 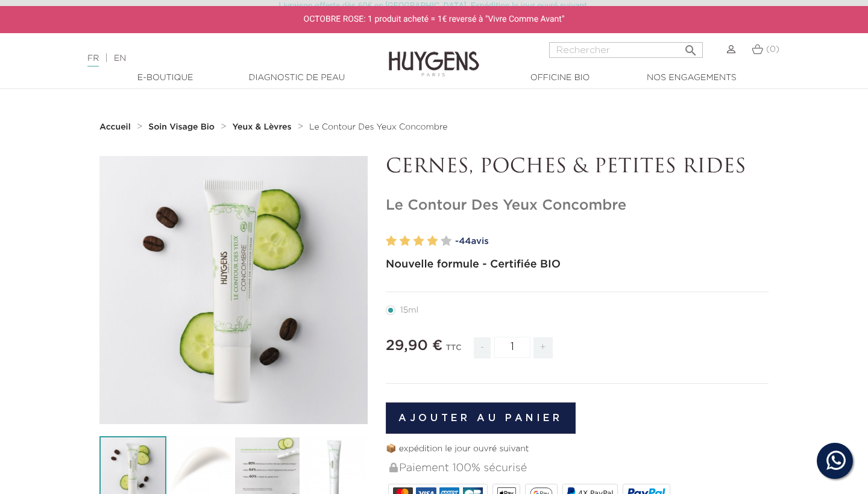 What do you see at coordinates (391, 241) in the screenshot?
I see `label: 1` at bounding box center [391, 241].